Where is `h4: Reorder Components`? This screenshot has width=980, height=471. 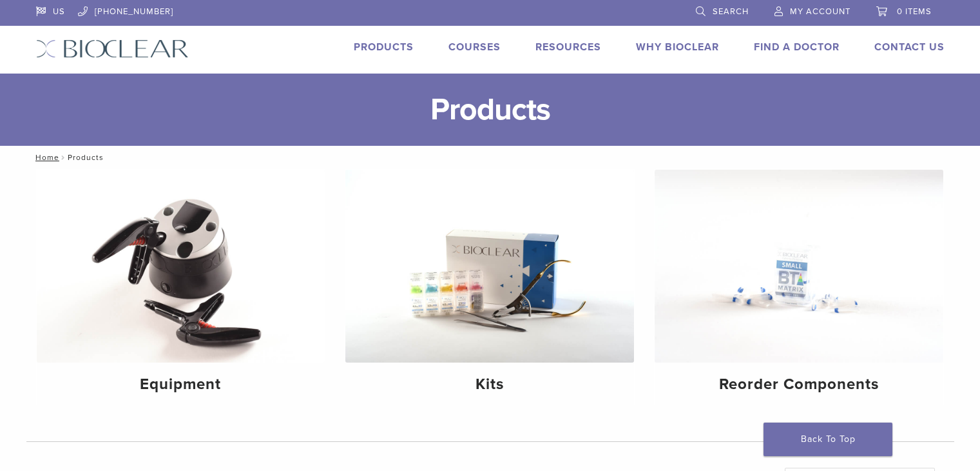 h4: Reorder Components is located at coordinates (799, 384).